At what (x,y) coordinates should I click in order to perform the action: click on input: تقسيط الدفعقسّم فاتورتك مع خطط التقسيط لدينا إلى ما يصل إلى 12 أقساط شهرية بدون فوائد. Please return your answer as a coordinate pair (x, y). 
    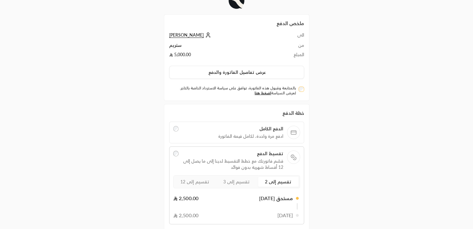
    Looking at the image, I should click on (176, 154).